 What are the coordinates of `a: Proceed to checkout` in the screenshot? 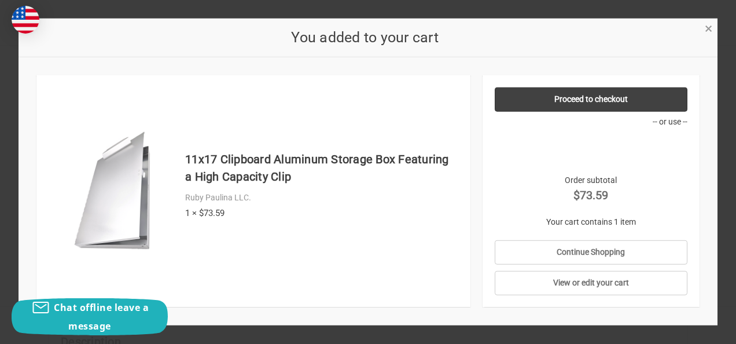 It's located at (591, 100).